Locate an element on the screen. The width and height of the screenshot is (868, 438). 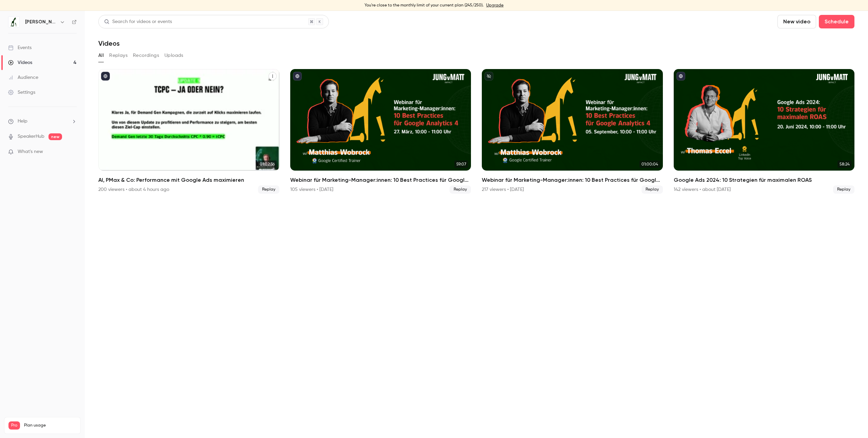
section: Videos is located at coordinates (476, 224).